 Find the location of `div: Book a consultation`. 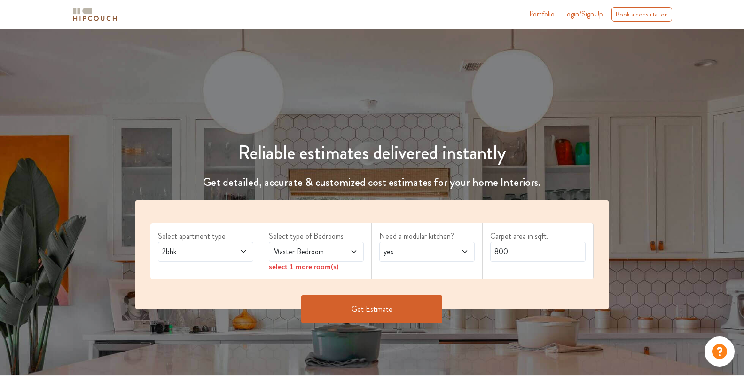

div: Book a consultation is located at coordinates (642, 14).